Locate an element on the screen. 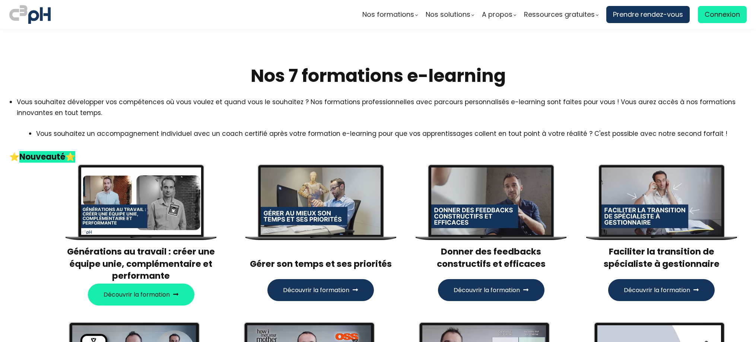  a: Prendre rendez-vous is located at coordinates (648, 15).